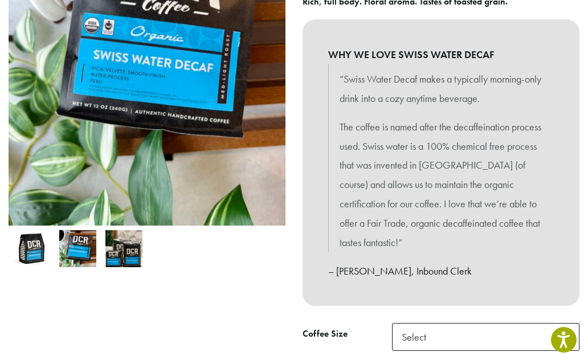 This screenshot has width=588, height=364. What do you see at coordinates (441, 89) in the screenshot?
I see `p: “Swiss Water Decaf makes a typically morning-only drink into a cozy anytime beverage.` at bounding box center [441, 89].